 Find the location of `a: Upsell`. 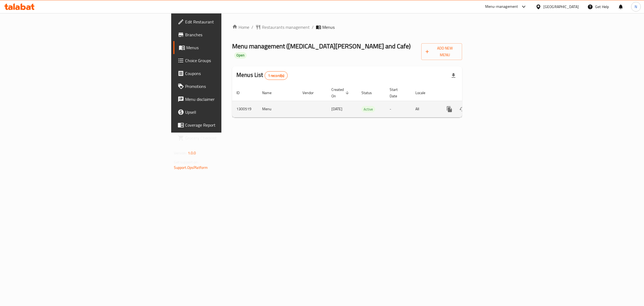

a: Upsell is located at coordinates (226, 112).